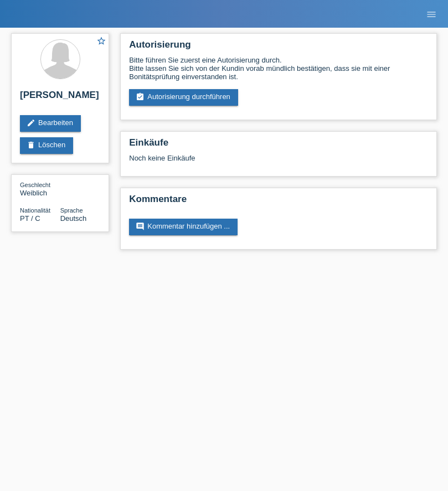  I want to click on a: editBearbeiten, so click(50, 123).